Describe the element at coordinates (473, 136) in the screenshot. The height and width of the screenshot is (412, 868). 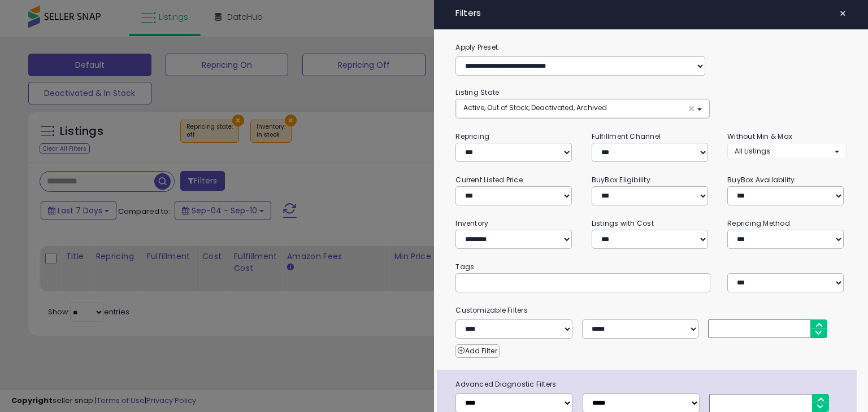
I see `small: Repricing` at that location.